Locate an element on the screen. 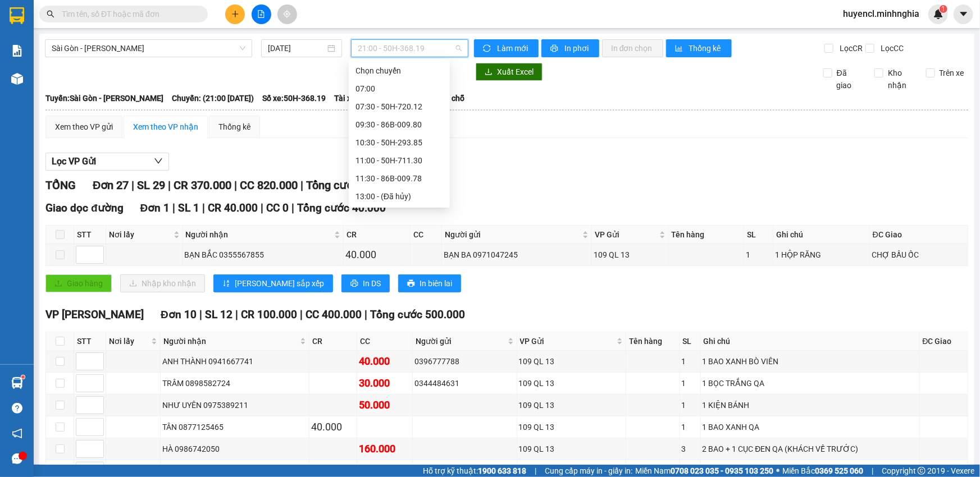 Image resolution: width=980 pixels, height=477 pixels. span: In biên lai is located at coordinates (436, 283).